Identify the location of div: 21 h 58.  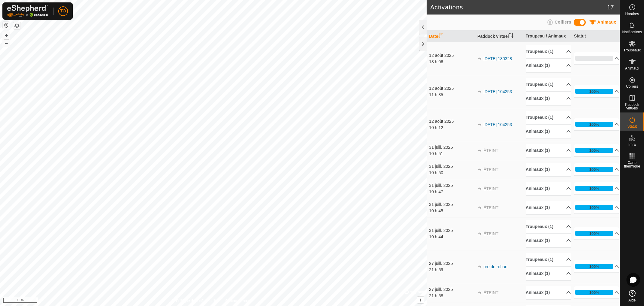
(452, 295).